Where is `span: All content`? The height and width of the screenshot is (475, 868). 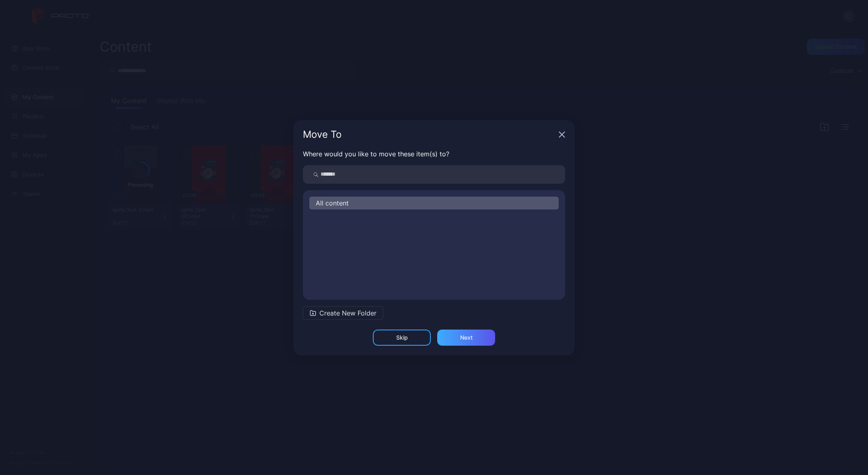 span: All content is located at coordinates (333, 203).